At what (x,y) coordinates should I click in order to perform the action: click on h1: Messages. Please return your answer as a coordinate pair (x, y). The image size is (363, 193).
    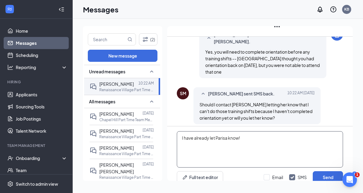
    Looking at the image, I should click on (101, 9).